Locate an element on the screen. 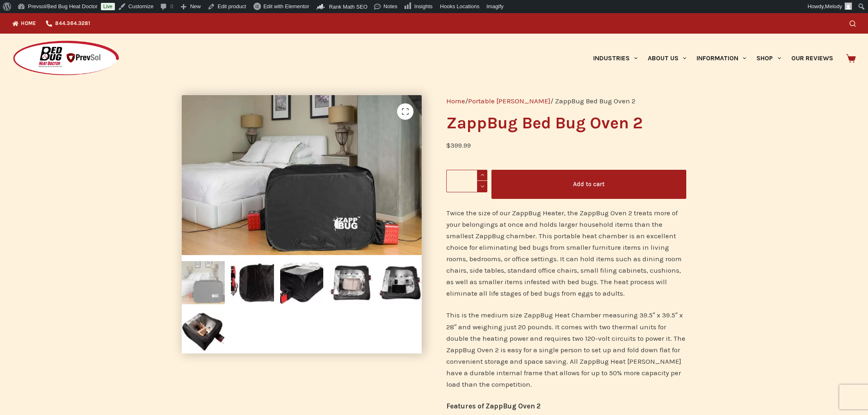 This screenshot has height=415, width=868. a: Prevsol/Bed Bug Heat Doctor is located at coordinates (66, 58).